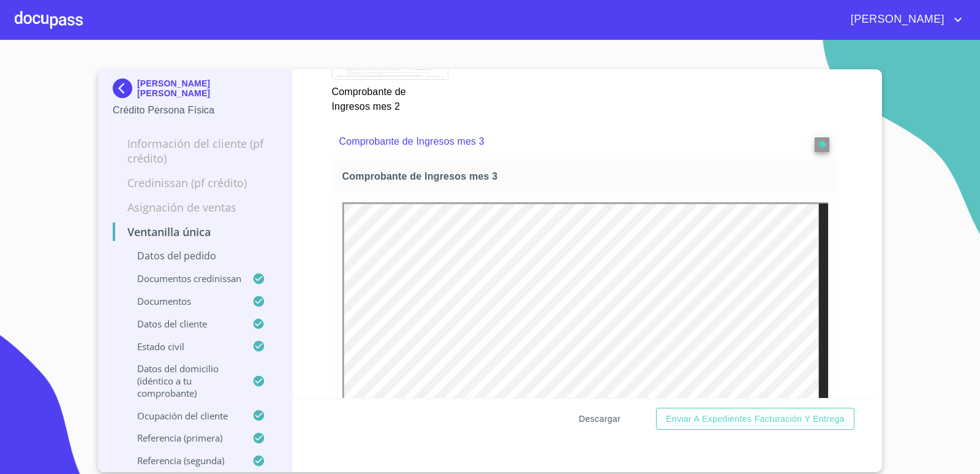  What do you see at coordinates (195, 207) in the screenshot?
I see `p: Asignación de Ventas` at bounding box center [195, 207].